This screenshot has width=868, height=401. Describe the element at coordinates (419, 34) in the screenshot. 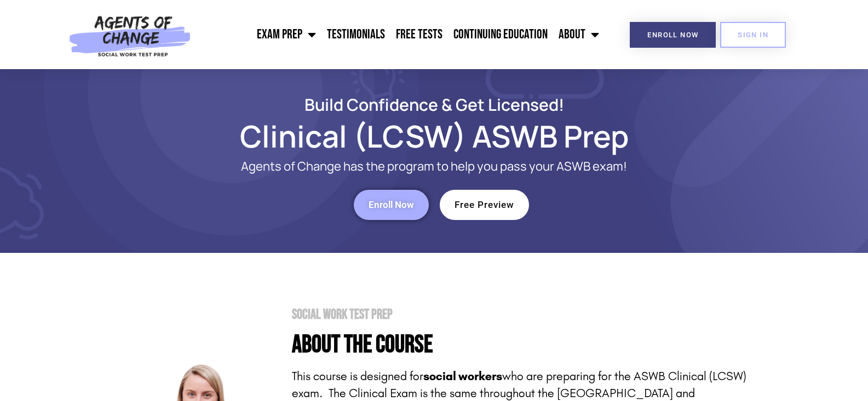

I see `a: Free Tests` at that location.